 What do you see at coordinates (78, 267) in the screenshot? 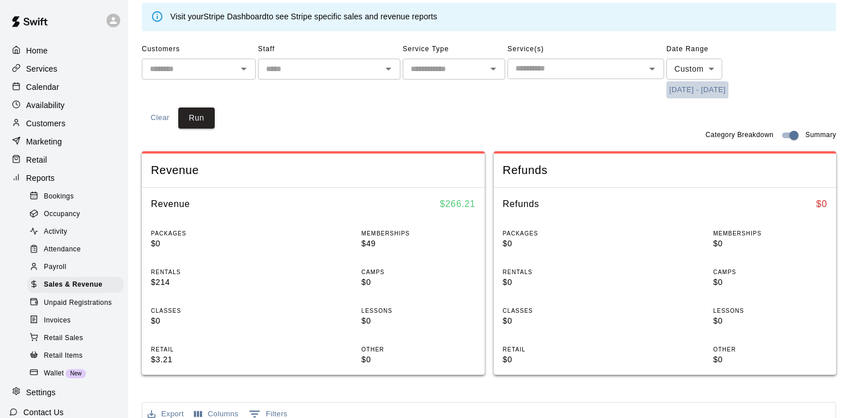
I see `a: Payroll` at bounding box center [78, 267].